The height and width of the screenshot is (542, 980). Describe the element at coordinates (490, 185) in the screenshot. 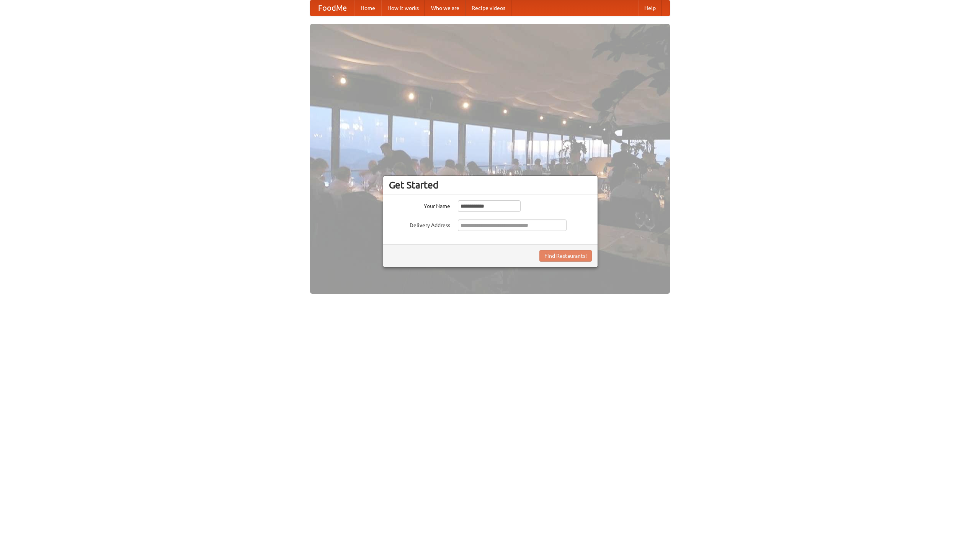

I see `h3: Get Started` at that location.